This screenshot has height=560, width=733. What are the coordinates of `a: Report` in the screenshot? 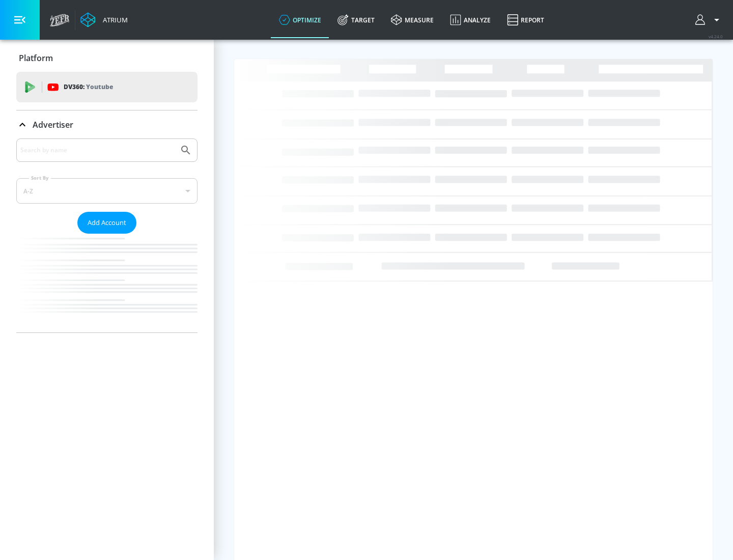 It's located at (525, 20).